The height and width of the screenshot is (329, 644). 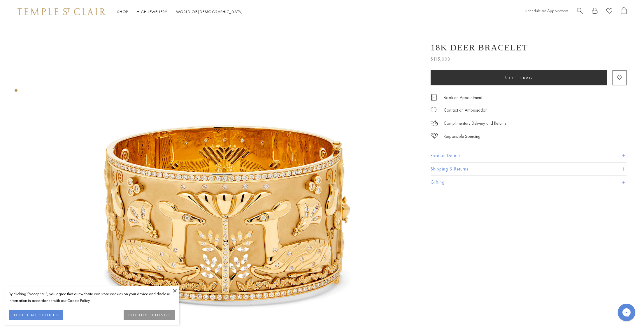 What do you see at coordinates (463, 98) in the screenshot?
I see `a: Book an Appointment` at bounding box center [463, 98].